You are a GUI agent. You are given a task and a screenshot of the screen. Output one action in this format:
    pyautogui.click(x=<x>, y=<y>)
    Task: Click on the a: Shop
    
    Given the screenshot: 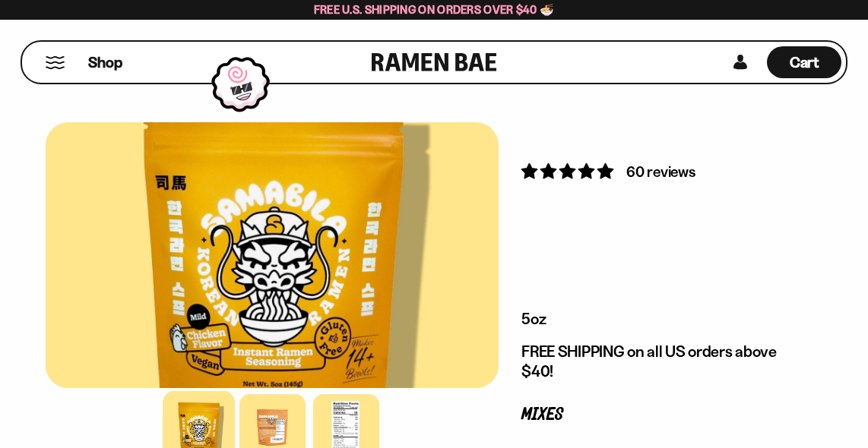 What is the action you would take?
    pyautogui.click(x=105, y=62)
    